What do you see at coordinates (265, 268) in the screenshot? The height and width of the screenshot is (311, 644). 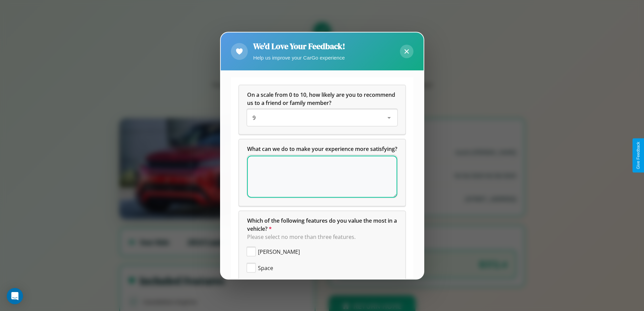 I see `span: Space` at bounding box center [265, 268].